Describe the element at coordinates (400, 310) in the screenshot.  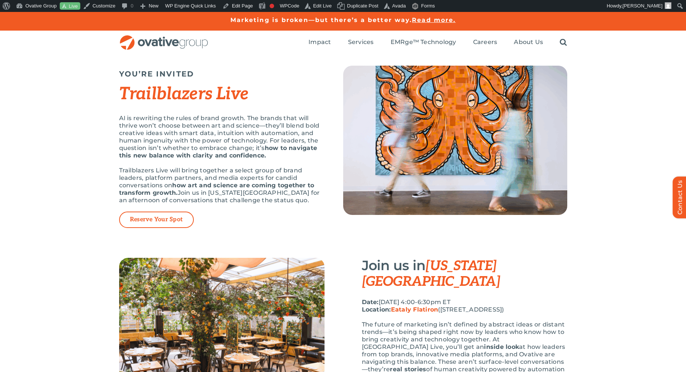
I see `strong: Location:` at that location.